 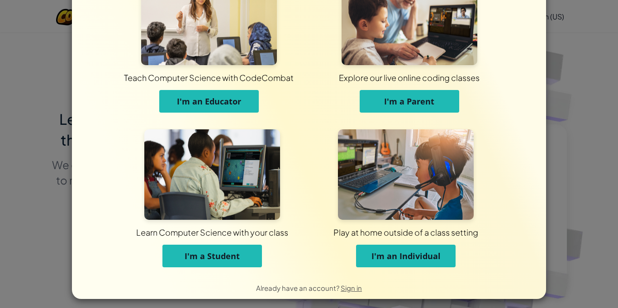 I want to click on button: I'm a Parent, so click(x=410, y=101).